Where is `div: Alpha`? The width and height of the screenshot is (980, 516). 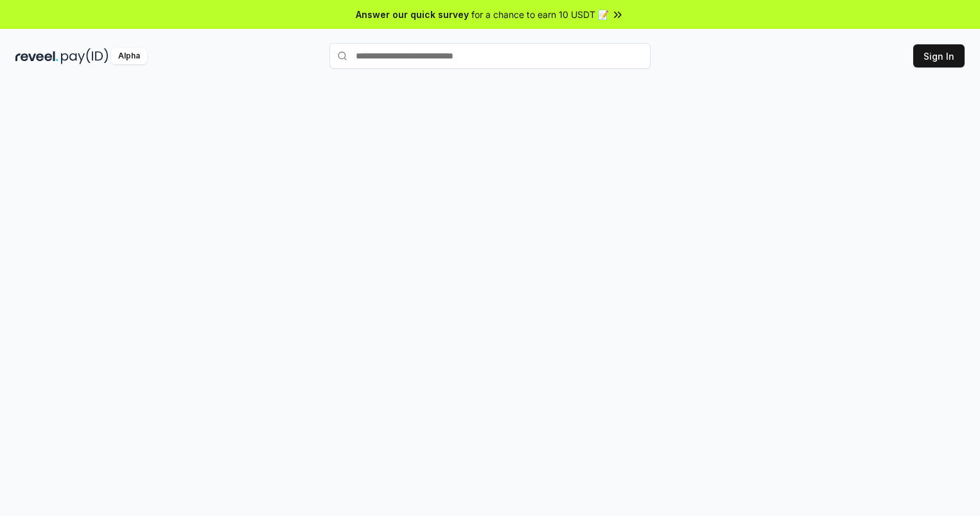 div: Alpha is located at coordinates (129, 56).